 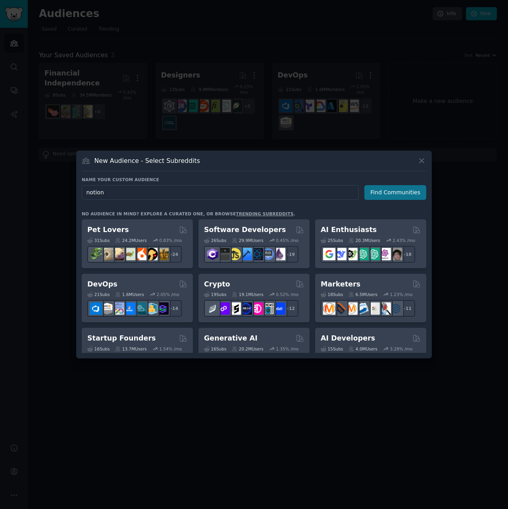 I want to click on div: No audience in mind? Explore a curated one, or browse ., so click(x=189, y=214).